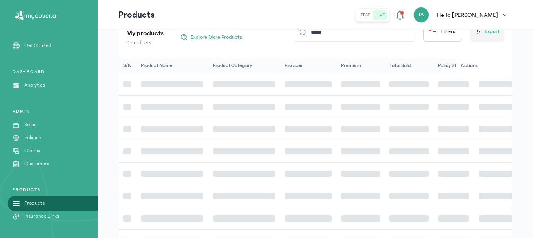 The height and width of the screenshot is (238, 533). Describe the element at coordinates (145, 43) in the screenshot. I see `p: 0 products` at that location.